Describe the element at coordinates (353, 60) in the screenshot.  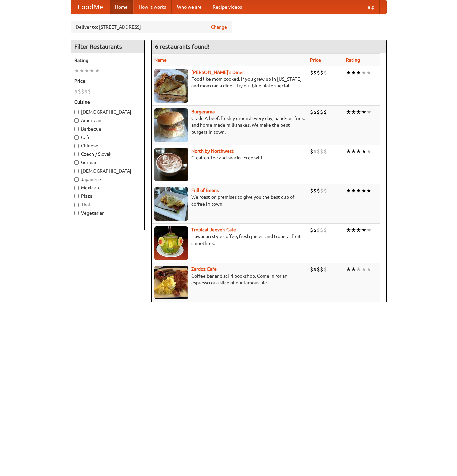
I see `a: Rating` at that location.